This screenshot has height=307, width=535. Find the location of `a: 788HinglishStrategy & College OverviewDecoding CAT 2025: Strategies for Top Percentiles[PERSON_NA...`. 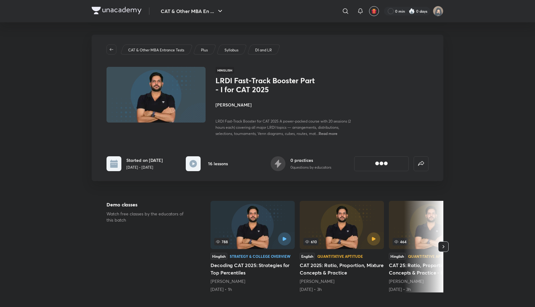

a: 788HinglishStrategy & College OverviewDecoding CAT 2025: Strategies for Top Percentiles[PERSON_NA... is located at coordinates (253, 247).